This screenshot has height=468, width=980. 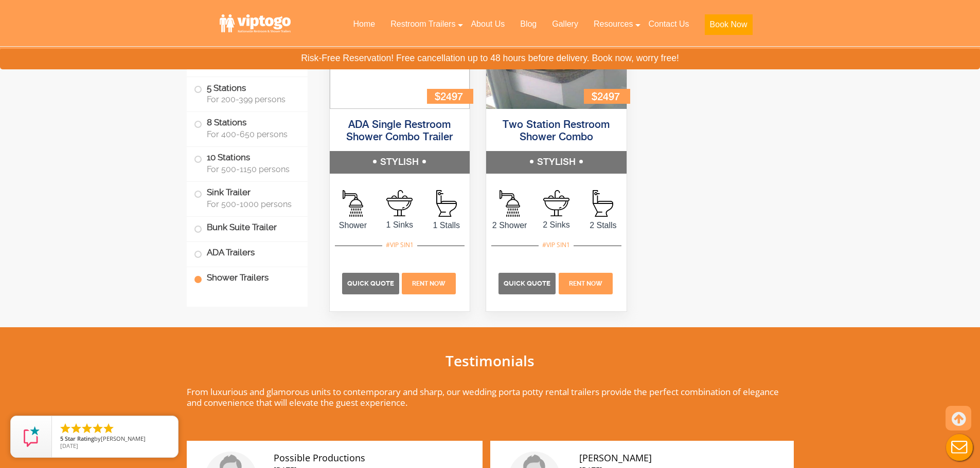 I want to click on span: 2 Shower, so click(x=509, y=225).